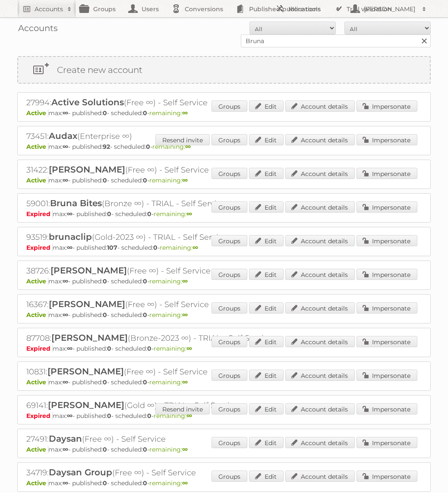  I want to click on span: Expired, so click(39, 416).